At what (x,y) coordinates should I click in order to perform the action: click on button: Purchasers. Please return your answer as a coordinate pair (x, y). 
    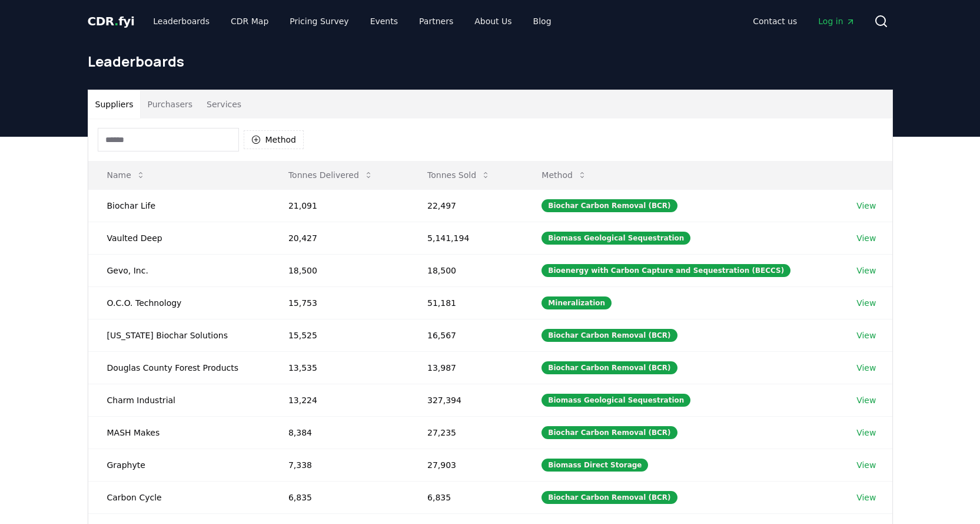
    Looking at the image, I should click on (170, 104).